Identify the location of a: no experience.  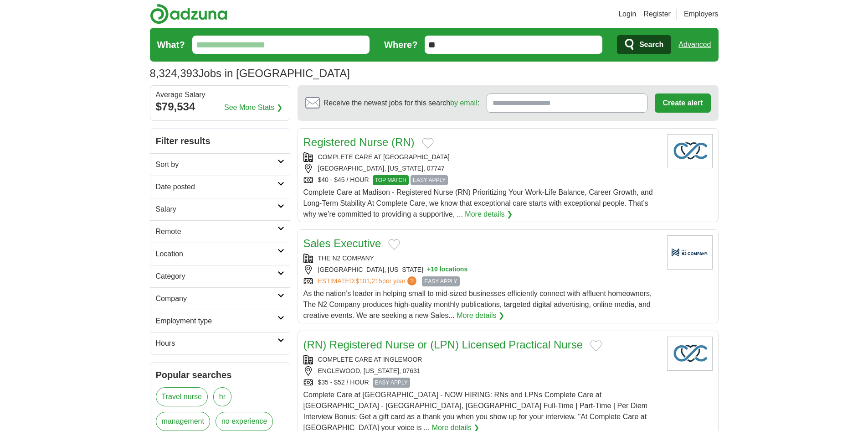
(244, 421).